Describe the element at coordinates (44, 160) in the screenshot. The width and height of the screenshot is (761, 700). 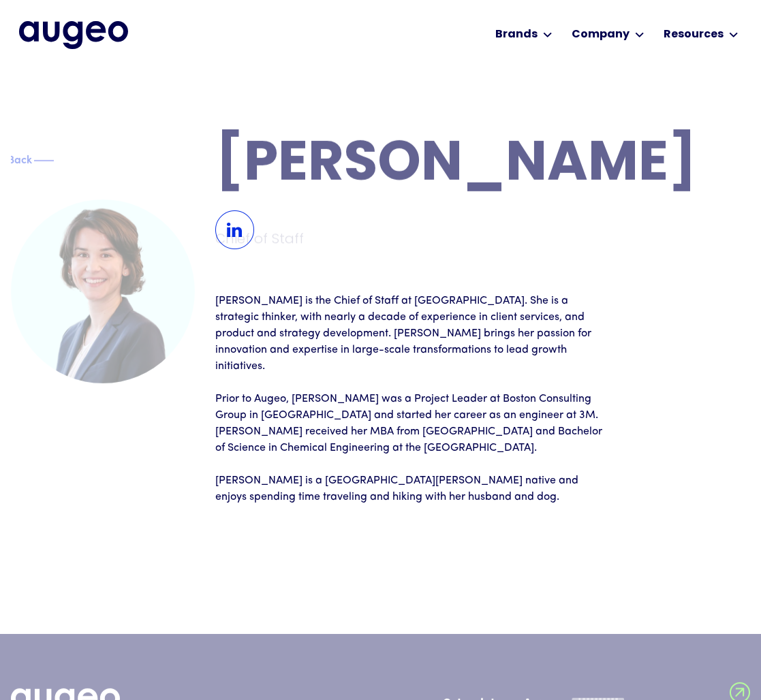
I see `img: Blue decorative line` at that location.